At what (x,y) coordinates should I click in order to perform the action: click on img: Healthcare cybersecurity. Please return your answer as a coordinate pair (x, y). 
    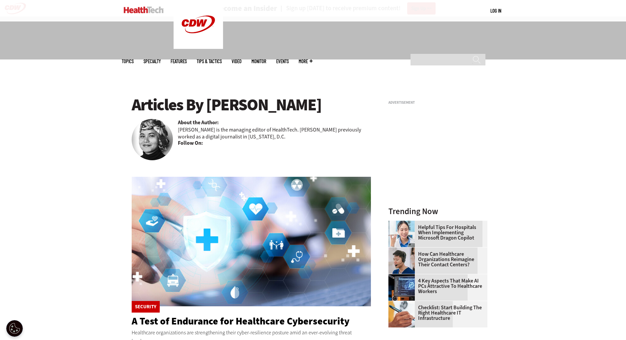
    Looking at the image, I should click on (252, 241).